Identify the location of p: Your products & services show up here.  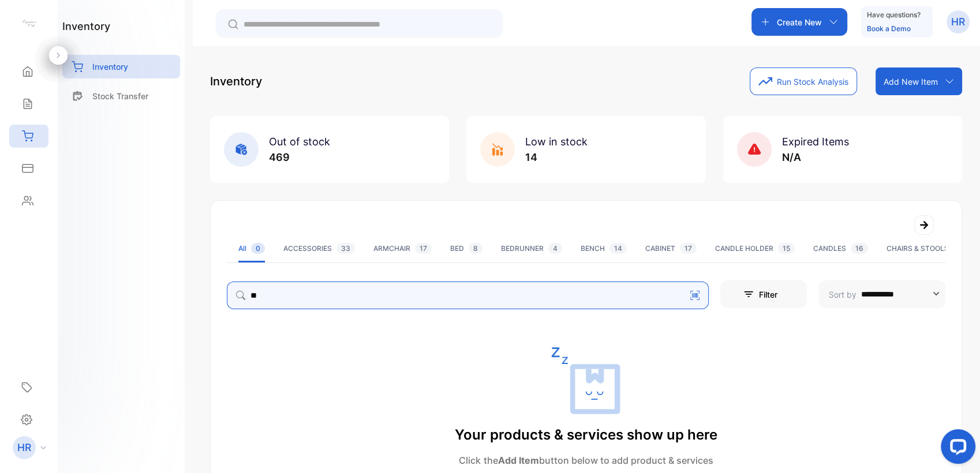
(586, 435).